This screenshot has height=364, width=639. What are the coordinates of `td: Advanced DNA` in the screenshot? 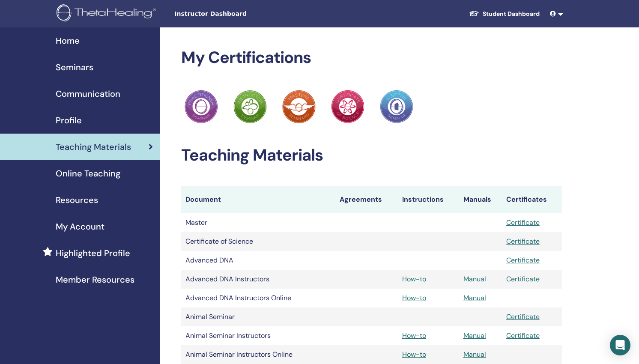 It's located at (258, 260).